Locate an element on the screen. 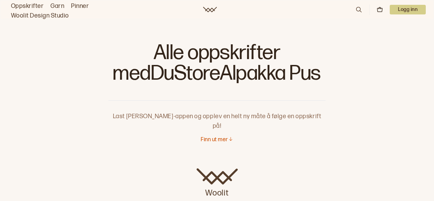 The image size is (434, 201). p: Woolit is located at coordinates (217, 192).